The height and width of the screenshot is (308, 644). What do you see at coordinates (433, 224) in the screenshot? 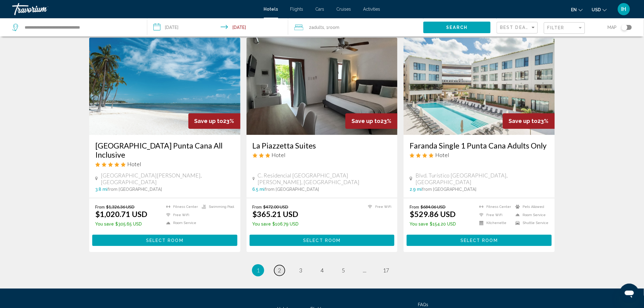
I see `p: $154.20 USD` at bounding box center [433, 224].